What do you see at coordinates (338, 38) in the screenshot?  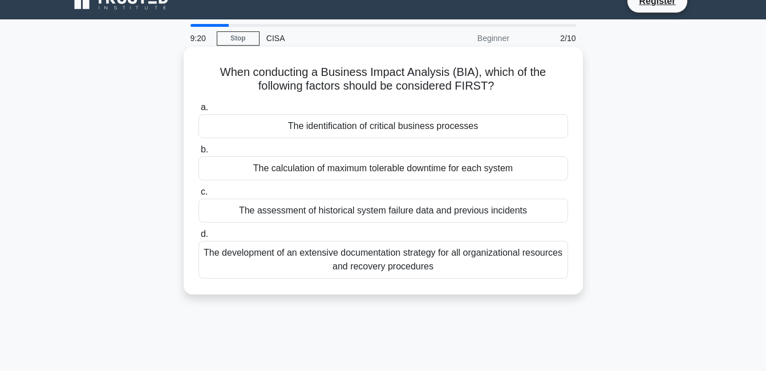 I see `div: CISA` at bounding box center [338, 38].